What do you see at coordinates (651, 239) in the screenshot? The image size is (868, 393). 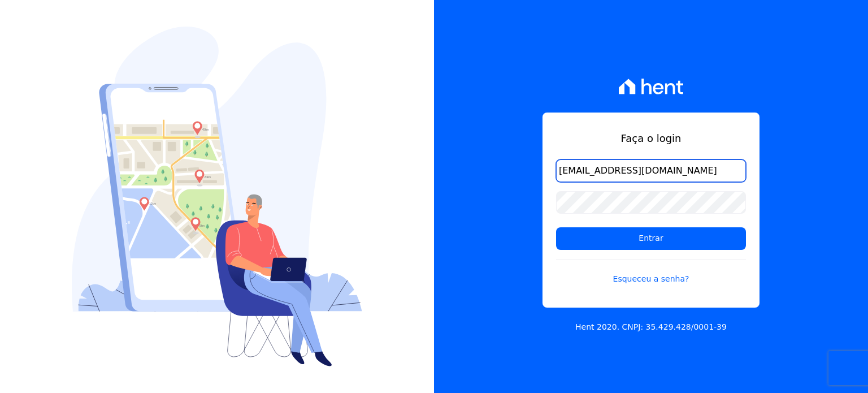 I see `input: Entrar` at bounding box center [651, 239].